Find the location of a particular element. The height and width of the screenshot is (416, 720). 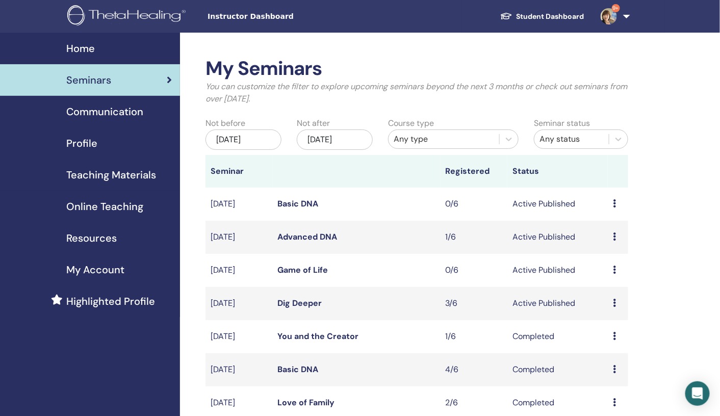

span: Profile is located at coordinates (82, 143).